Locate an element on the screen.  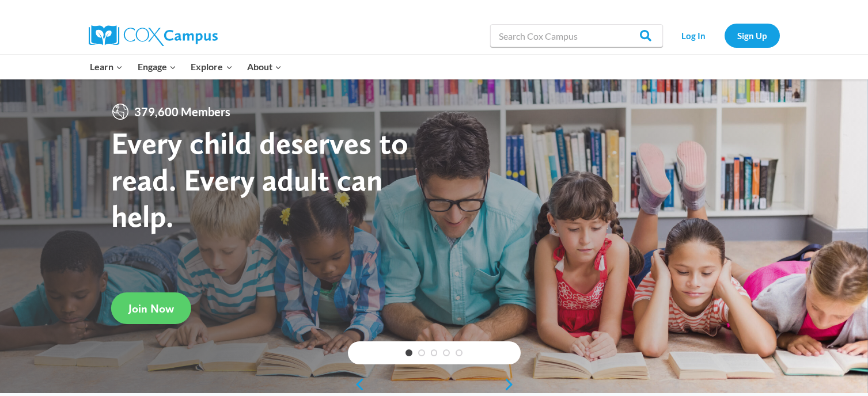
a: Join Now is located at coordinates (151, 308).